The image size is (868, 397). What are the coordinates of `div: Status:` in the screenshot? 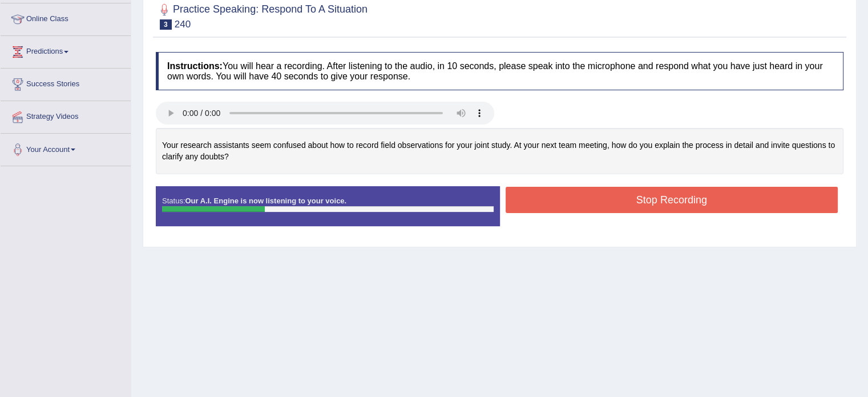 It's located at (328, 206).